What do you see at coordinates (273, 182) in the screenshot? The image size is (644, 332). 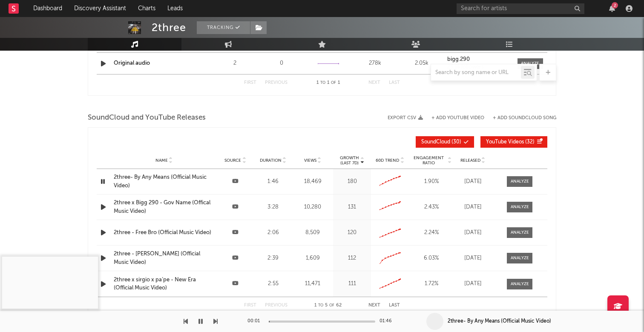 I see `div: 1:46` at bounding box center [273, 182].